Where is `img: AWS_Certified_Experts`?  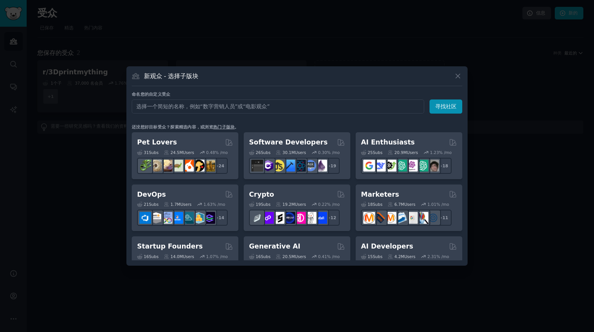
img: AWS_Certified_Experts is located at coordinates (156, 217).